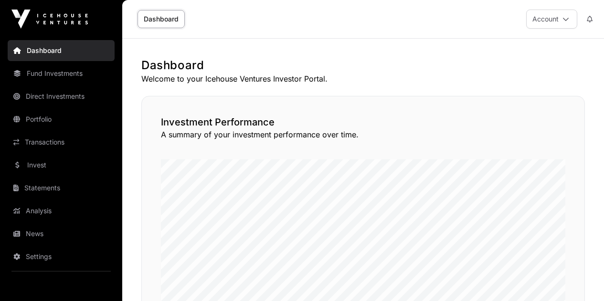  Describe the element at coordinates (61, 211) in the screenshot. I see `a: Analysis` at that location.